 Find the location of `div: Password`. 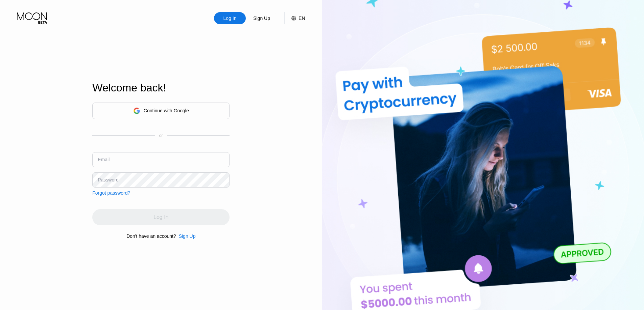

div: Password is located at coordinates (108, 180).